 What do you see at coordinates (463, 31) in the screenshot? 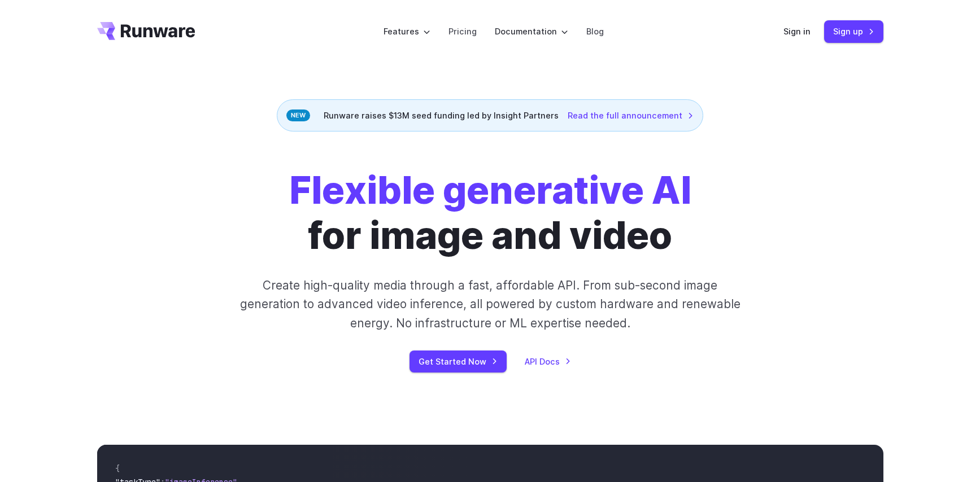
I see `a: Pricing` at bounding box center [463, 31].